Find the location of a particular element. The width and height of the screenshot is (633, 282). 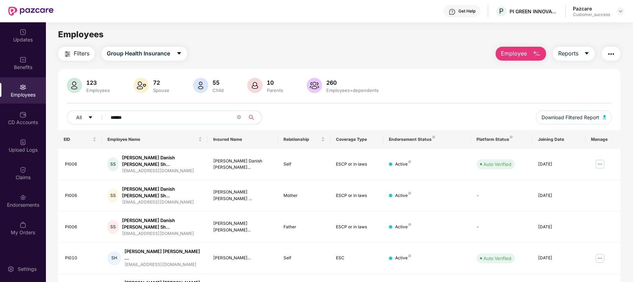

span: All is located at coordinates (79, 117).